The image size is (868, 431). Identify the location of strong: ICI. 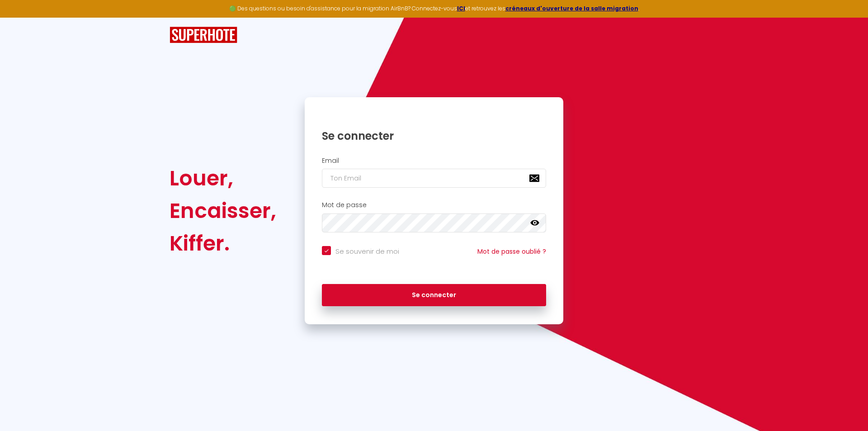
(462, 8).